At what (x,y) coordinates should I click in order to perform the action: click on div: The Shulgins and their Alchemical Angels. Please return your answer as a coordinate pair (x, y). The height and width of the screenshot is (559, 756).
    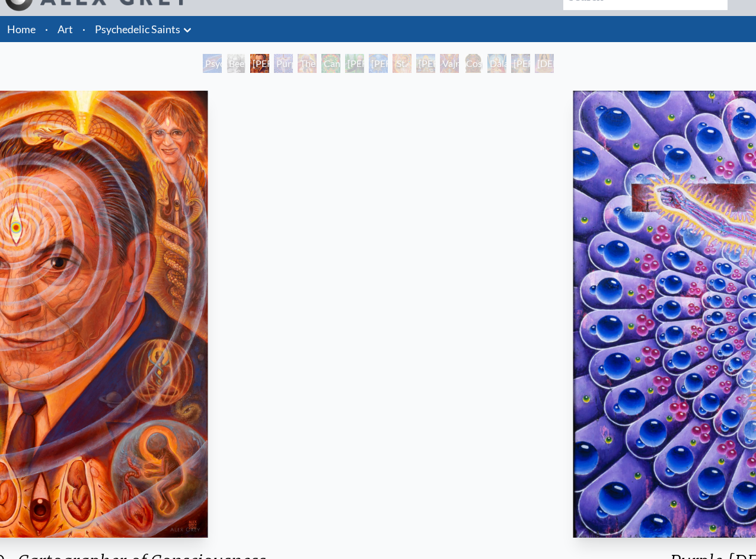
    Looking at the image, I should click on (307, 63).